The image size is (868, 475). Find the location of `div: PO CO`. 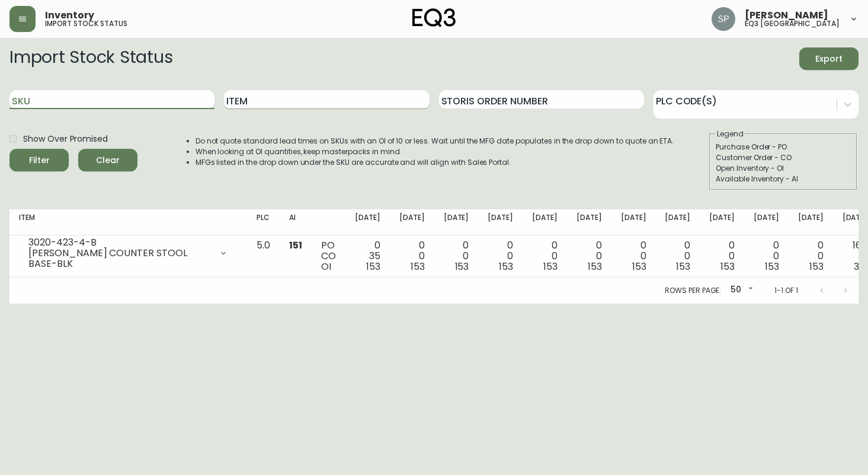

div: PO CO is located at coordinates (328, 256).